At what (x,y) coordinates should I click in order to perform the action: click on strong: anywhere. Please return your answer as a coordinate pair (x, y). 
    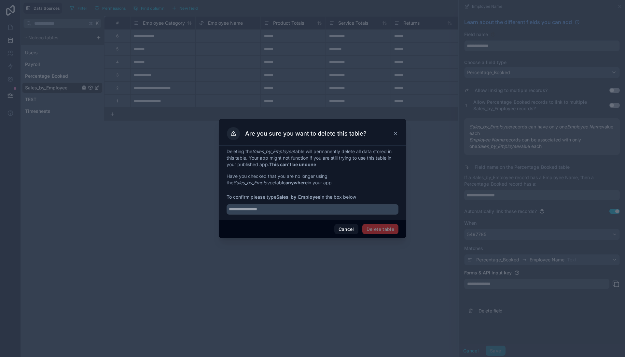
    Looking at the image, I should click on (297, 183).